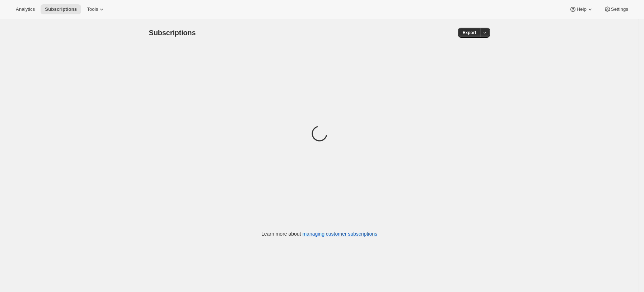 The image size is (644, 292). Describe the element at coordinates (340, 234) in the screenshot. I see `a: managing customer subscriptions` at that location.